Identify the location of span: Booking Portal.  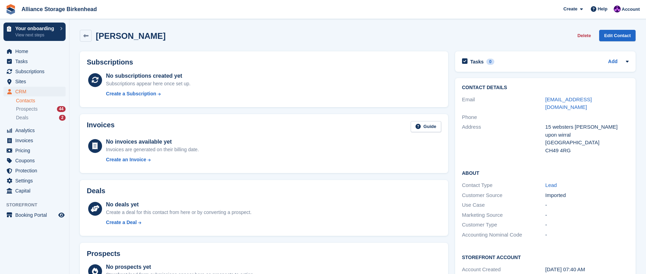
(36, 215).